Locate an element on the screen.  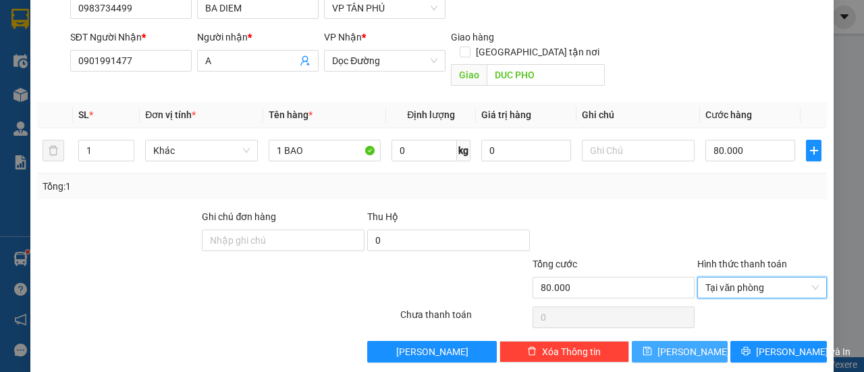
span: delete is located at coordinates (532, 351).